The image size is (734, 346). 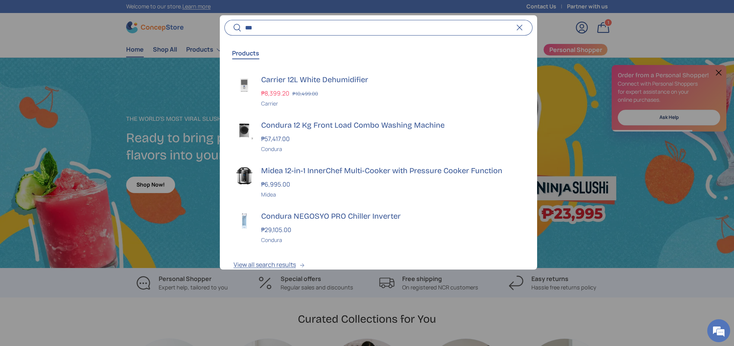 What do you see at coordinates (379, 266) in the screenshot?
I see `button: View all search results` at bounding box center [379, 266].